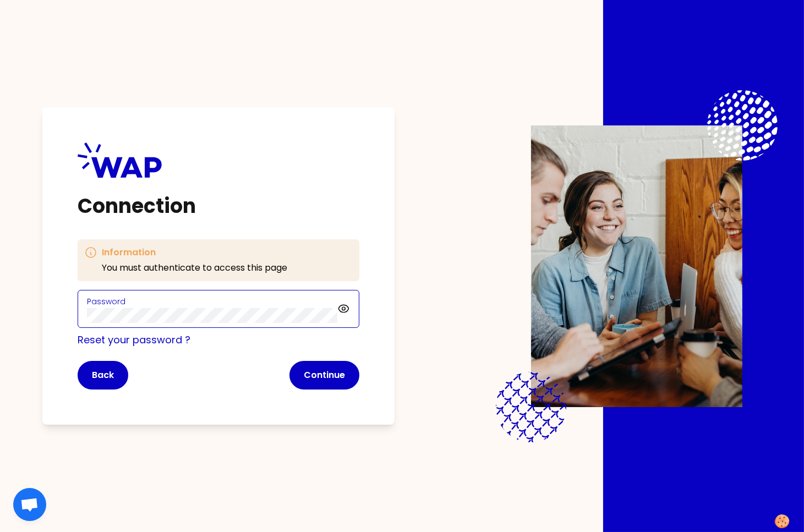 The height and width of the screenshot is (532, 804). Describe the element at coordinates (637, 266) in the screenshot. I see `img: Description` at that location.